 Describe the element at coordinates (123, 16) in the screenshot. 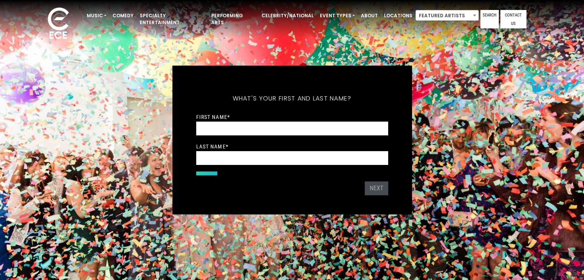

I see `a: Comedy` at that location.